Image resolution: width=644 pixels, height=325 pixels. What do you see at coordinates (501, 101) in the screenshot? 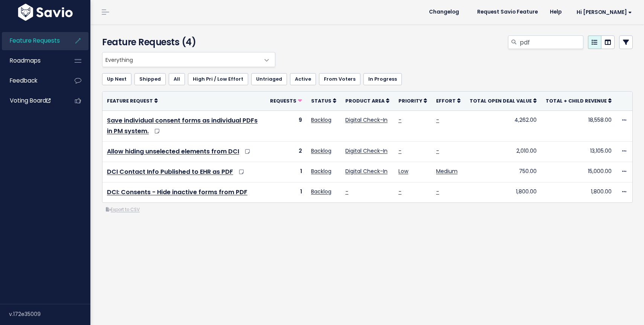
I see `span: Total open deal value` at bounding box center [501, 101].